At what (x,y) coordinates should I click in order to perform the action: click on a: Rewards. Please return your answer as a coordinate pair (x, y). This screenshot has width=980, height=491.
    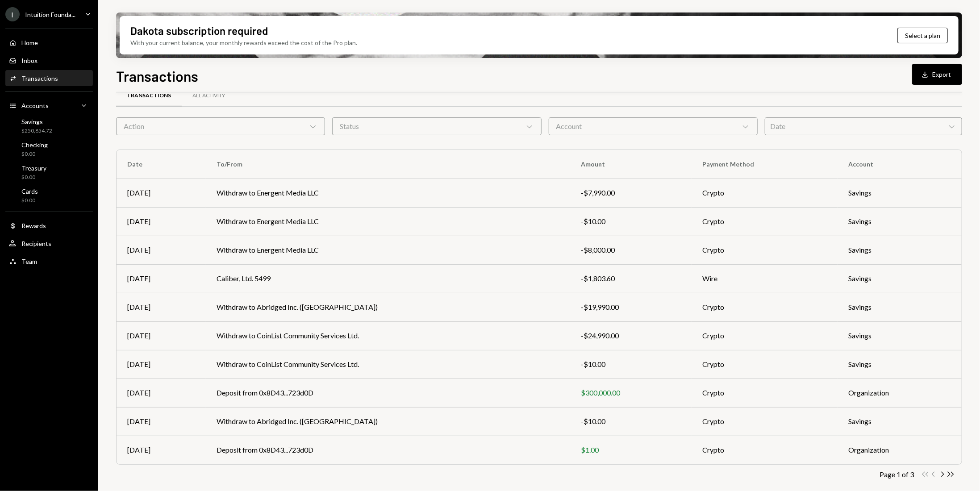
    Looking at the image, I should click on (49, 226).